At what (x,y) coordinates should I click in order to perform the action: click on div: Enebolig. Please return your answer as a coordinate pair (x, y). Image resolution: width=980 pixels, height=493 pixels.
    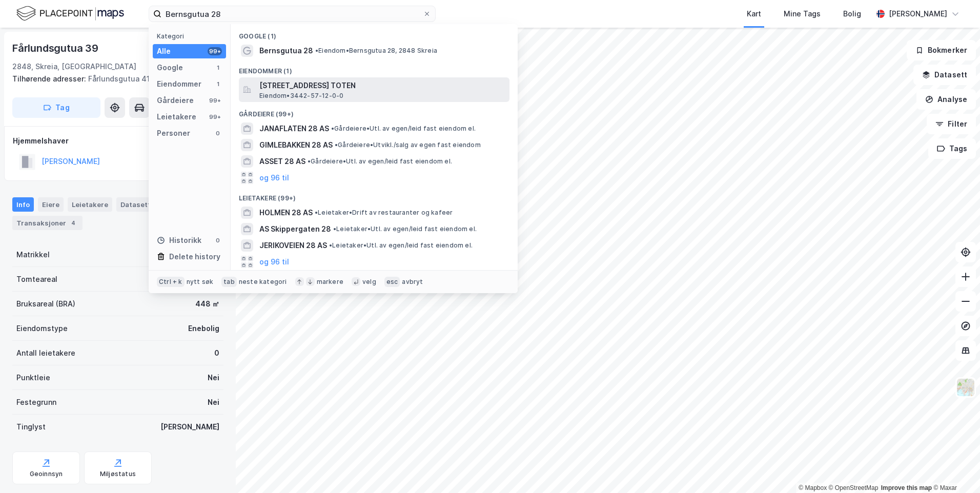
    Looking at the image, I should click on (203, 329).